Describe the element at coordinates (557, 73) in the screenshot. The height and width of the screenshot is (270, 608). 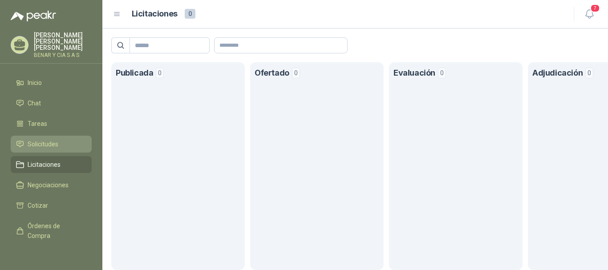
I see `h1: Adjudicación` at that location.